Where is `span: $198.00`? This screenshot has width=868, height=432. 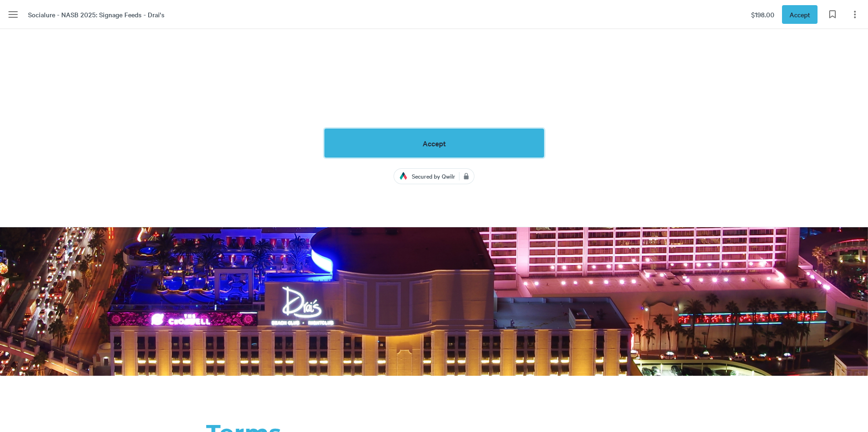 span: $198.00 is located at coordinates (763, 14).